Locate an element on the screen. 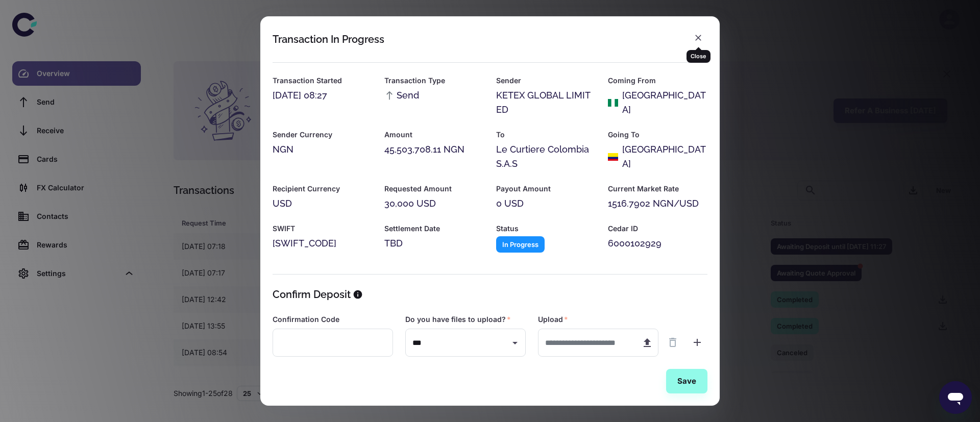 The image size is (980, 422). h6: Status is located at coordinates (546, 229).